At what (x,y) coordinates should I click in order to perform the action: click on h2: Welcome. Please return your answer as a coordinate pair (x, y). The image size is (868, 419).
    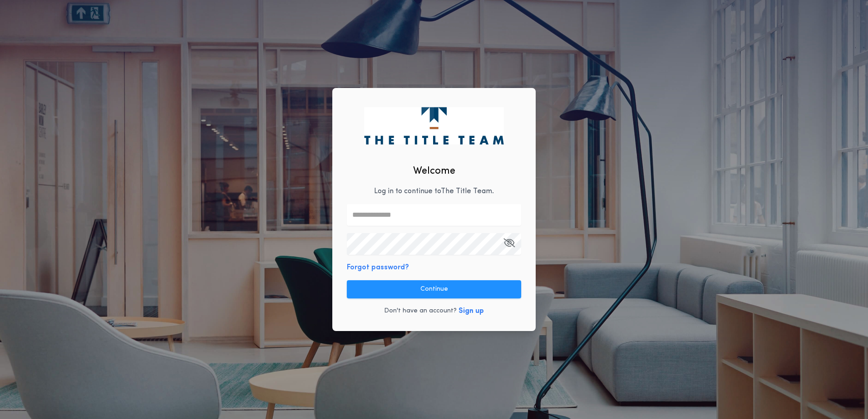
    Looking at the image, I should click on (434, 171).